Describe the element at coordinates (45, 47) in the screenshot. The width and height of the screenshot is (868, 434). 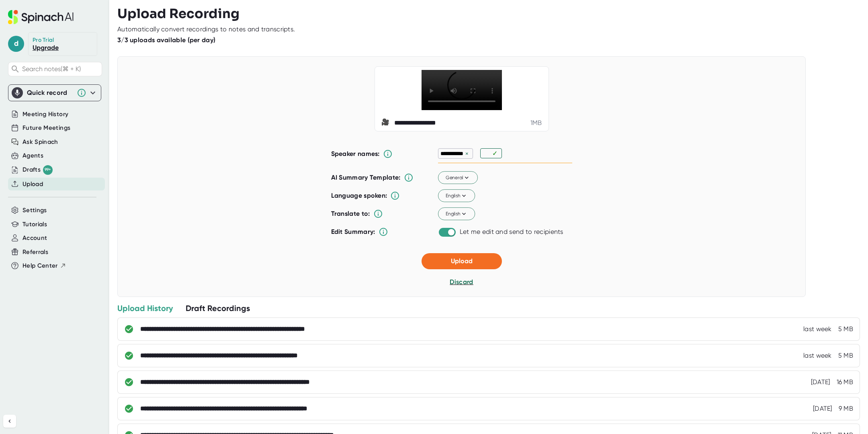
I see `a: Upgrade` at that location.